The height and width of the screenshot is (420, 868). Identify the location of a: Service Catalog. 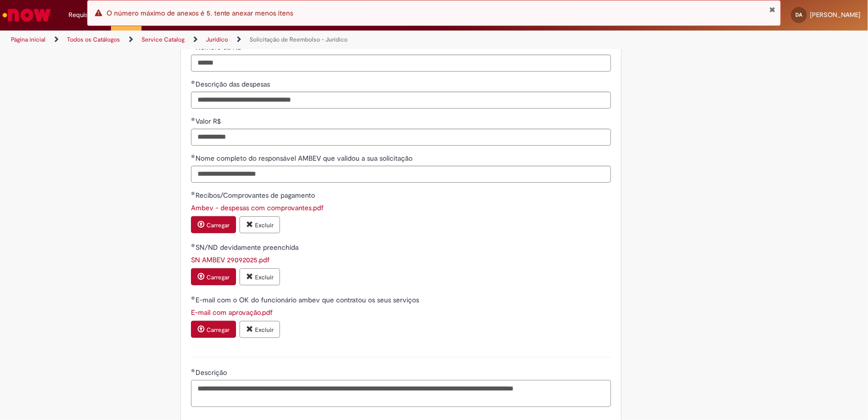
(163, 40).